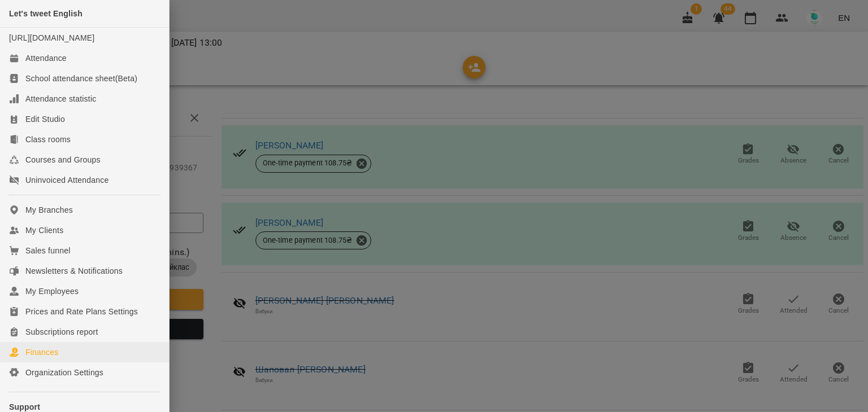 This screenshot has width=868, height=412. Describe the element at coordinates (63, 160) in the screenshot. I see `div: Courses and Groups` at that location.